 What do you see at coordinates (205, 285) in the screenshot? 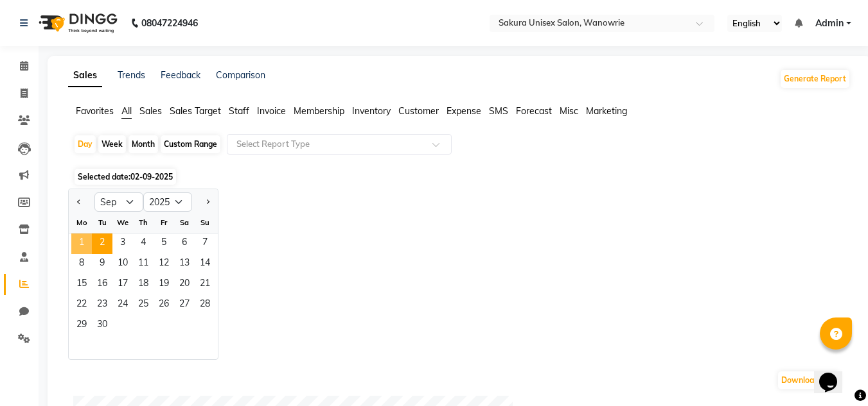
I see `div: Sunday, September 21, 2025` at bounding box center [205, 285].